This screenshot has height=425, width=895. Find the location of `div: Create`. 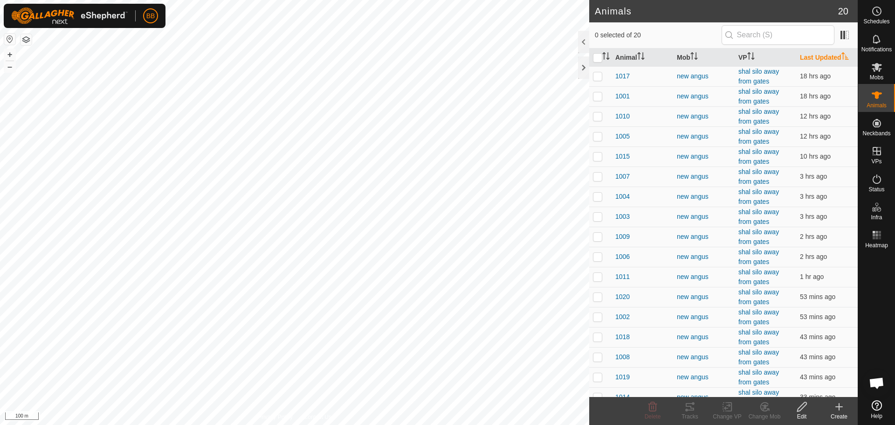

div: Create is located at coordinates (839, 416).